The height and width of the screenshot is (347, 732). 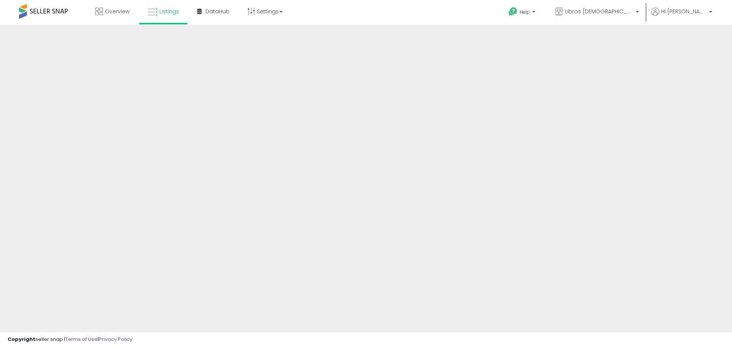 What do you see at coordinates (217, 11) in the screenshot?
I see `span: DataHub` at bounding box center [217, 11].